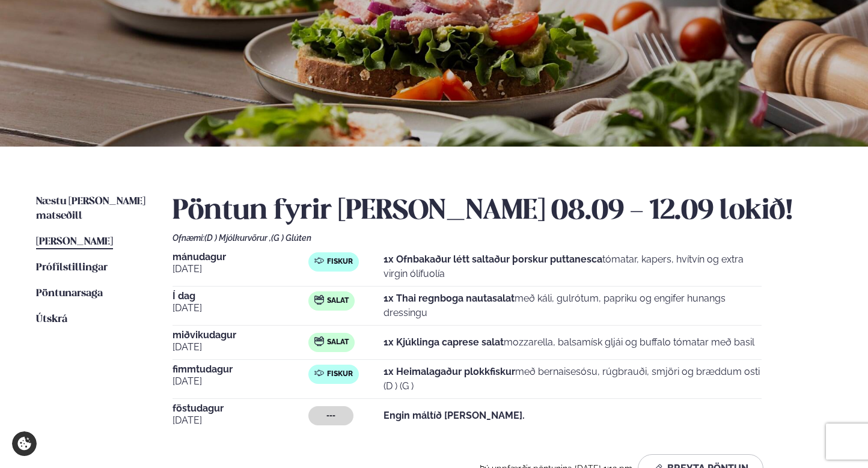 This screenshot has height=468, width=868. Describe the element at coordinates (568, 343) in the screenshot. I see `p: mozzarella, balsamísk gljái og buffalo tómatar með basil` at that location.